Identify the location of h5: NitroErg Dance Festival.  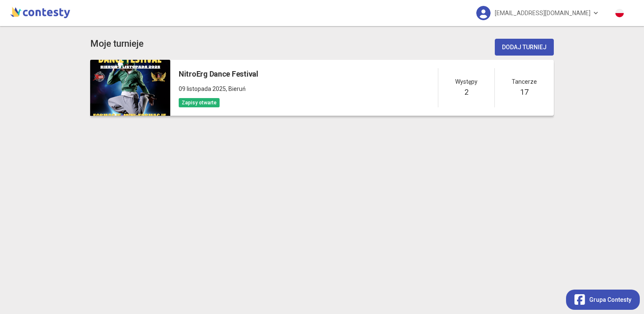
(218, 74).